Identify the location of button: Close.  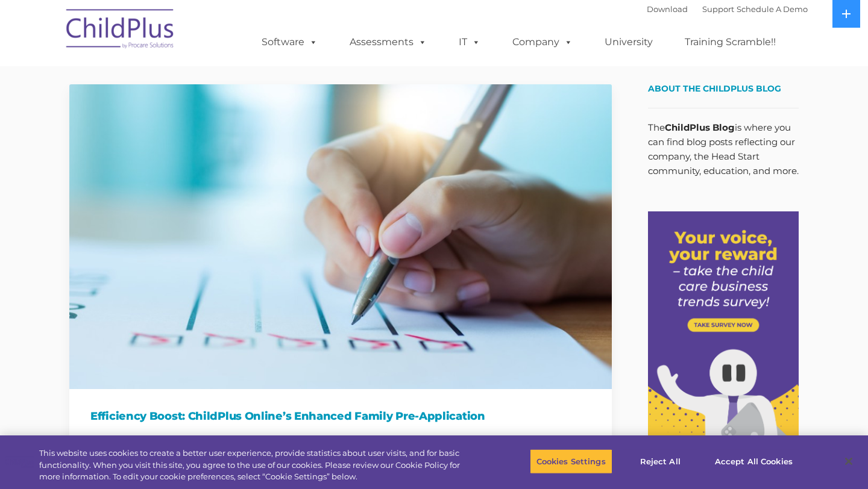
(849, 461).